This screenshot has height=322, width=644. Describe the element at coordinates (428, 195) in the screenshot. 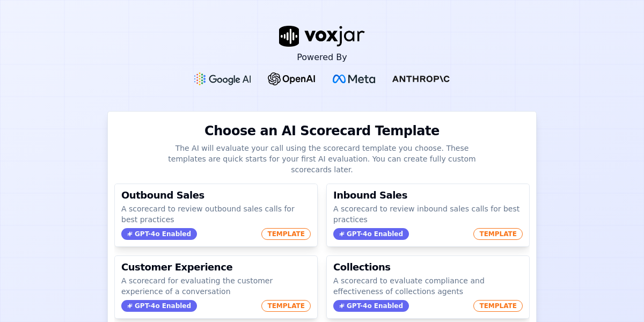

I see `h3: Inbound Sales` at that location.